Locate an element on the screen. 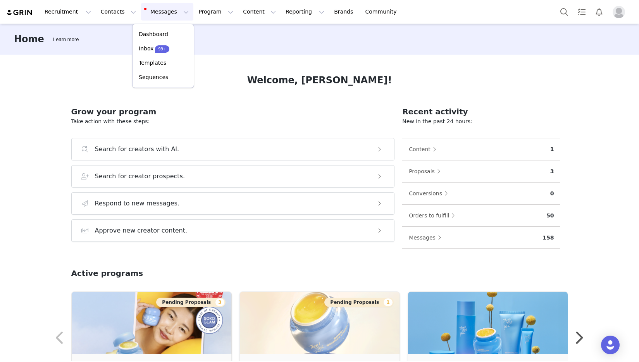 The height and width of the screenshot is (362, 639). p: 0 is located at coordinates (552, 193).